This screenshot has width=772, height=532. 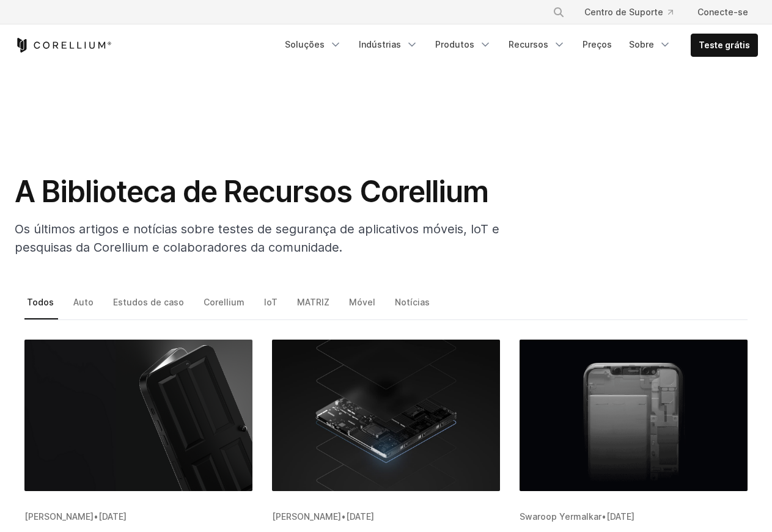 What do you see at coordinates (305, 44) in the screenshot?
I see `font: Soluções` at bounding box center [305, 44].